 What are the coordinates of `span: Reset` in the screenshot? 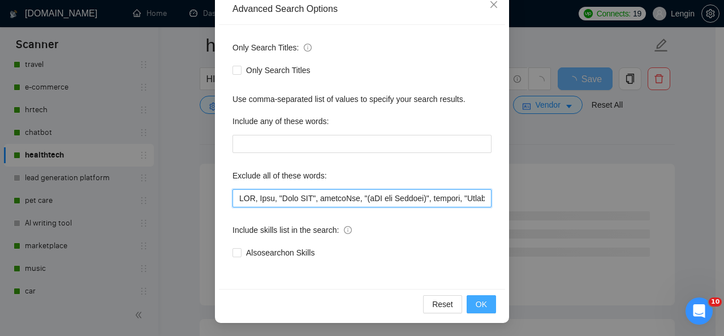 It's located at (443, 304).